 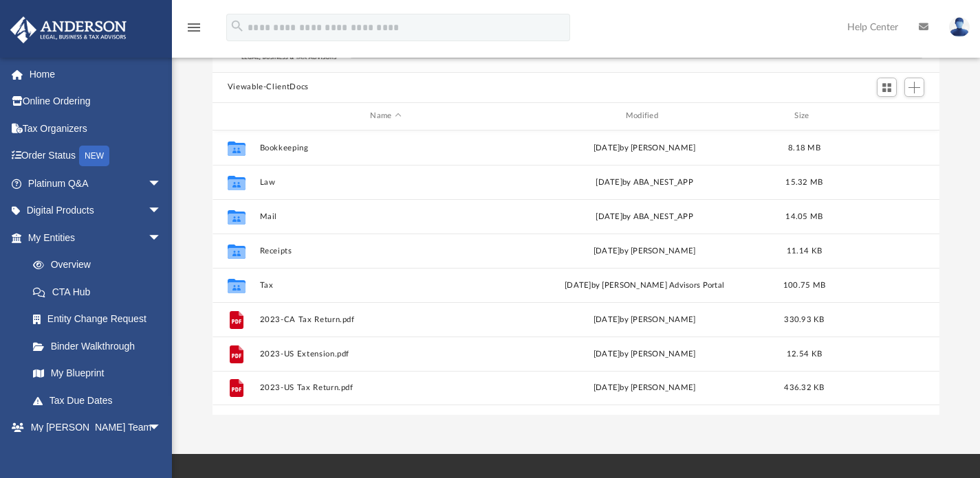 What do you see at coordinates (95, 74) in the screenshot?
I see `a: Home` at bounding box center [95, 74].